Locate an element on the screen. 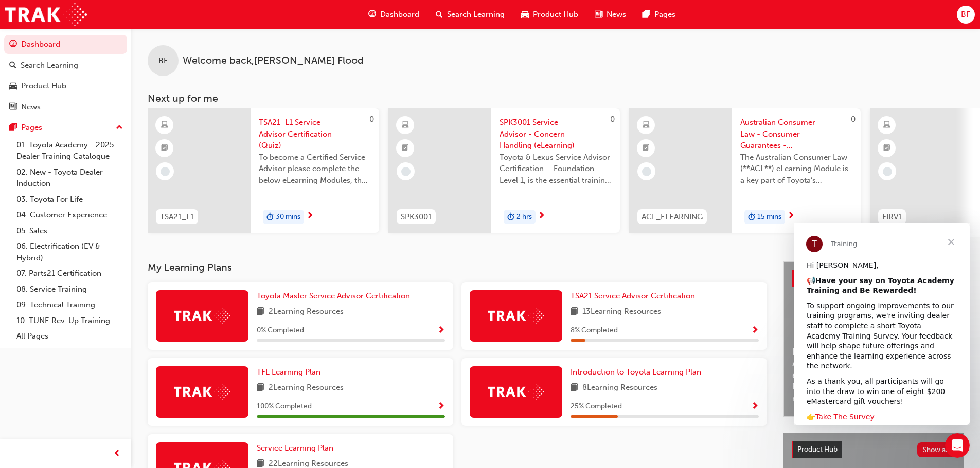 The image size is (980, 468). span: TSA21 Service Advisor Certification is located at coordinates (633, 296).